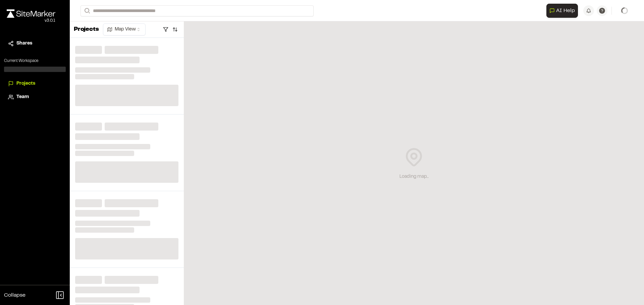  Describe the element at coordinates (15, 295) in the screenshot. I see `span: Collapse` at that location.